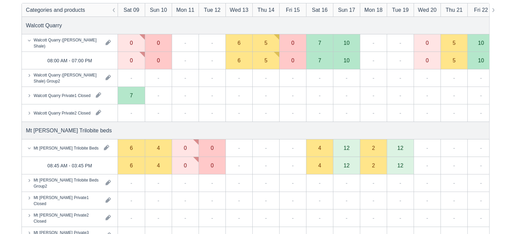 This screenshot has height=234, width=511. I want to click on div: Wed 13, so click(239, 10).